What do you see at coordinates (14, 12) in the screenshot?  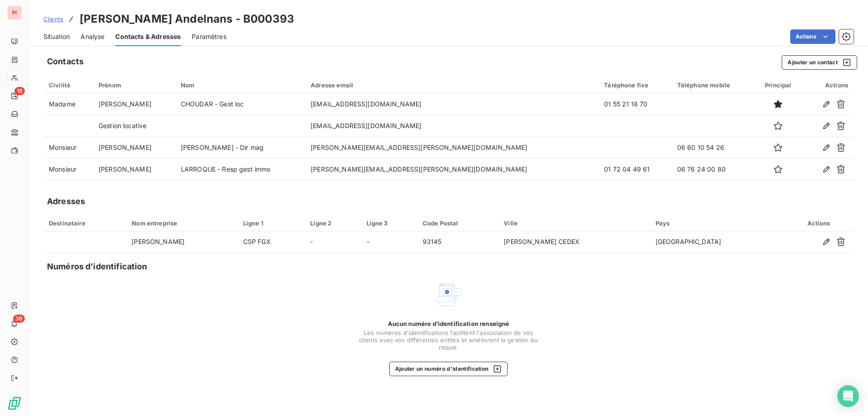 I see `div: PI` at bounding box center [14, 12].